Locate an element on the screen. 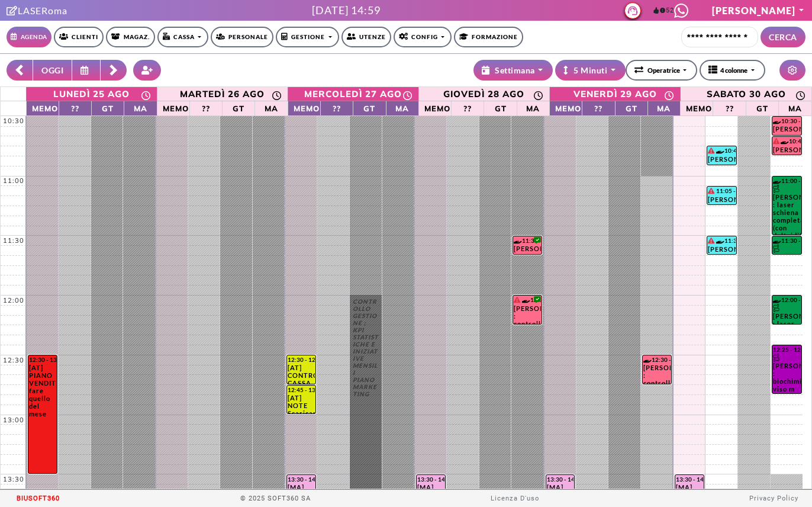 This screenshot has height=507, width=812. a: Privacy Policy is located at coordinates (774, 498).